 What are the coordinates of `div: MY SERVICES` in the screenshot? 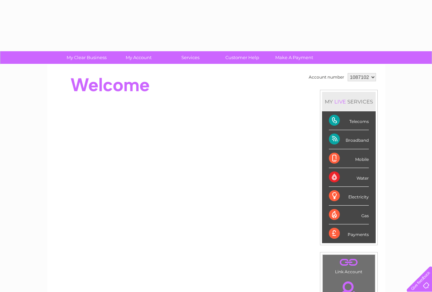 It's located at (349, 101).